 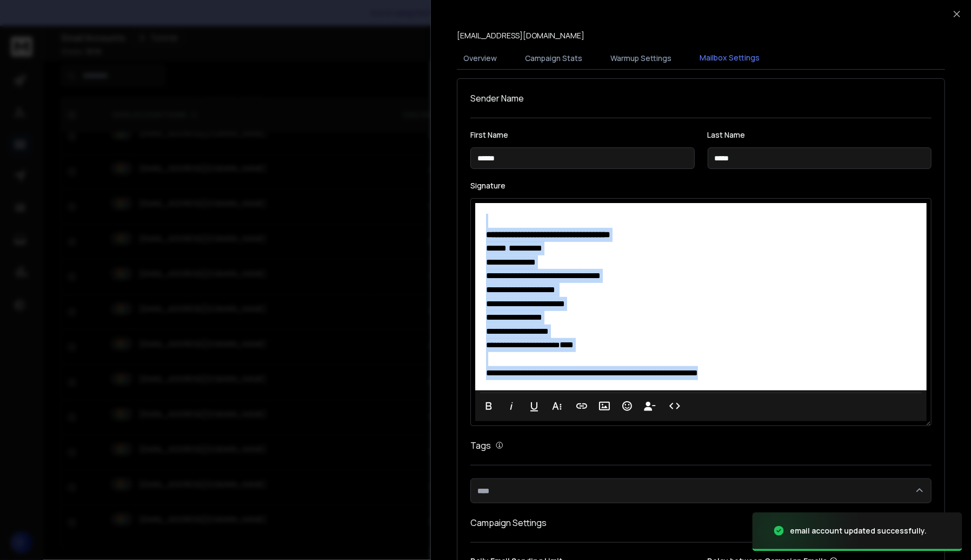 I want to click on button: Insert Link (⌘K), so click(x=582, y=407).